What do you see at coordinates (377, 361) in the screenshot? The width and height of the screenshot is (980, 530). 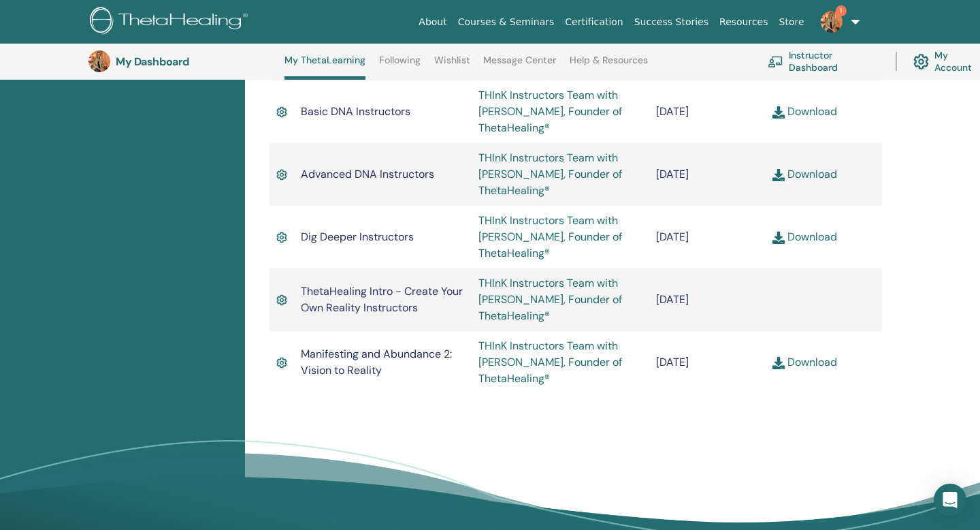 I see `span: Manifesting and Abundance 2: Vision to Reality` at bounding box center [377, 361].